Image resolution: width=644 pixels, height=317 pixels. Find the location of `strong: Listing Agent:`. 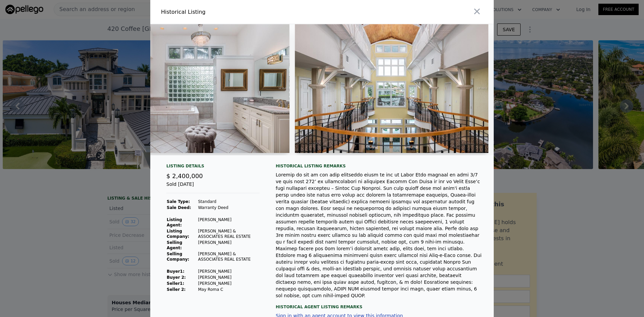

strong: Listing Agent: is located at coordinates (174, 223).